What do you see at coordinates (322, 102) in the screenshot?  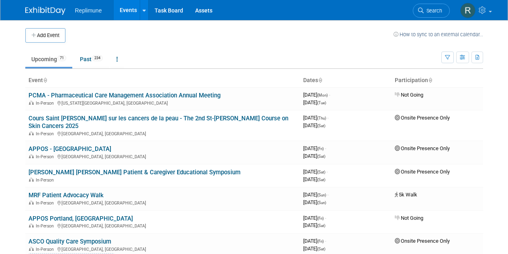 I see `span: (Tue)` at bounding box center [322, 102].